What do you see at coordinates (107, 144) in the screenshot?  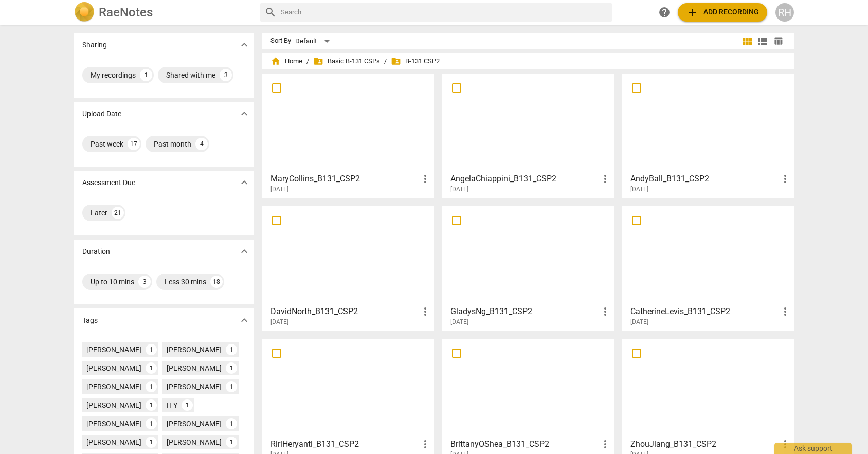 I see `div: Past week` at bounding box center [107, 144].